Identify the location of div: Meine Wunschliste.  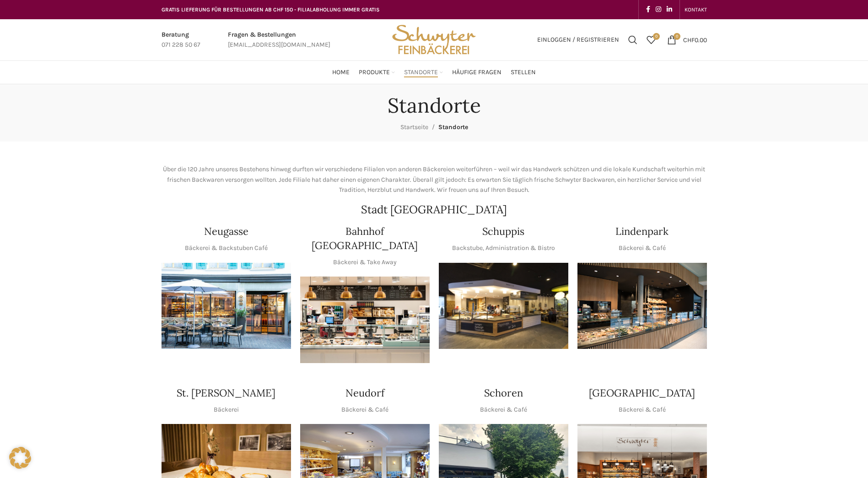
(651, 40).